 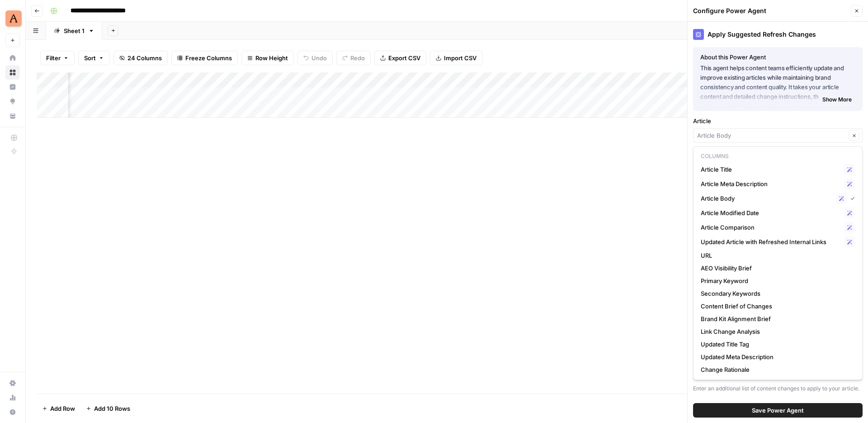 I want to click on span: Content Brief of Changes, so click(x=776, y=306).